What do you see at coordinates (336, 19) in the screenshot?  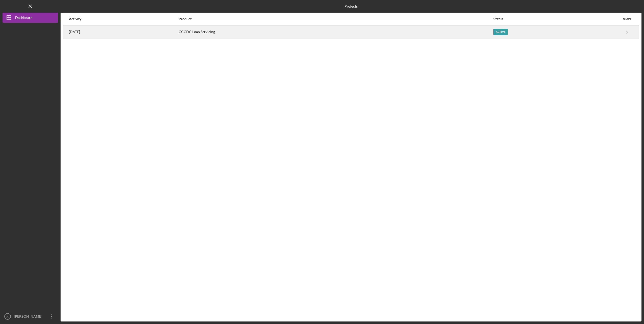 I see `div: Product` at bounding box center [336, 19].